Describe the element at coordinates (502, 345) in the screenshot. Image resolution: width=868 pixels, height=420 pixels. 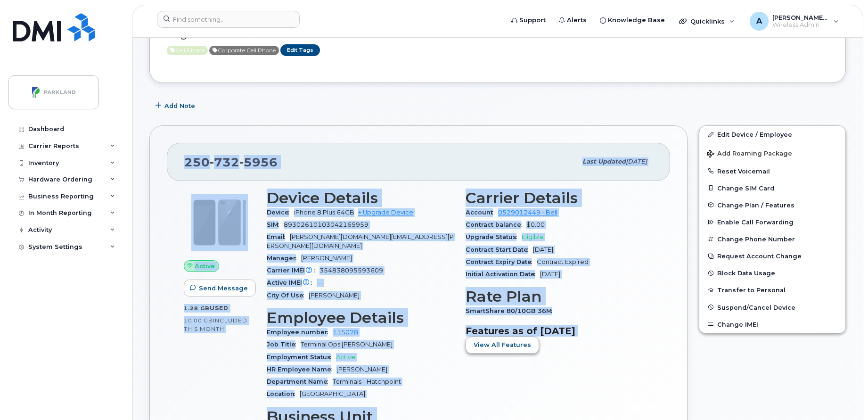
I see `span: View All Features` at that location.